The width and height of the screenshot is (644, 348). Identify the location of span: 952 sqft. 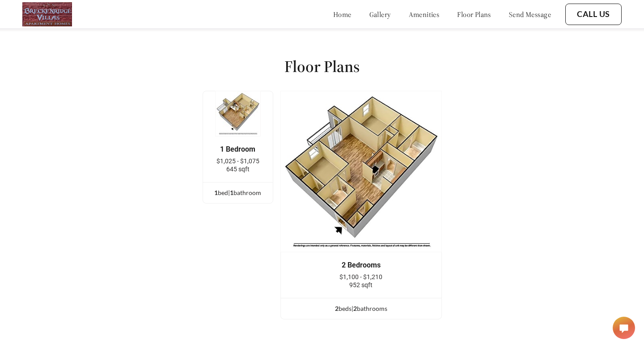
(361, 285).